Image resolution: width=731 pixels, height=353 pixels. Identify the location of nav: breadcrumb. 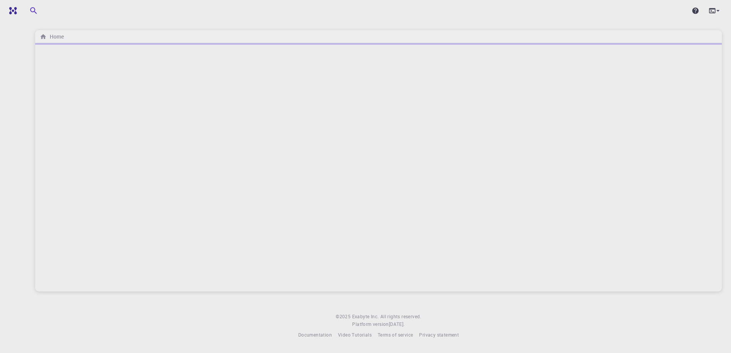
(52, 37).